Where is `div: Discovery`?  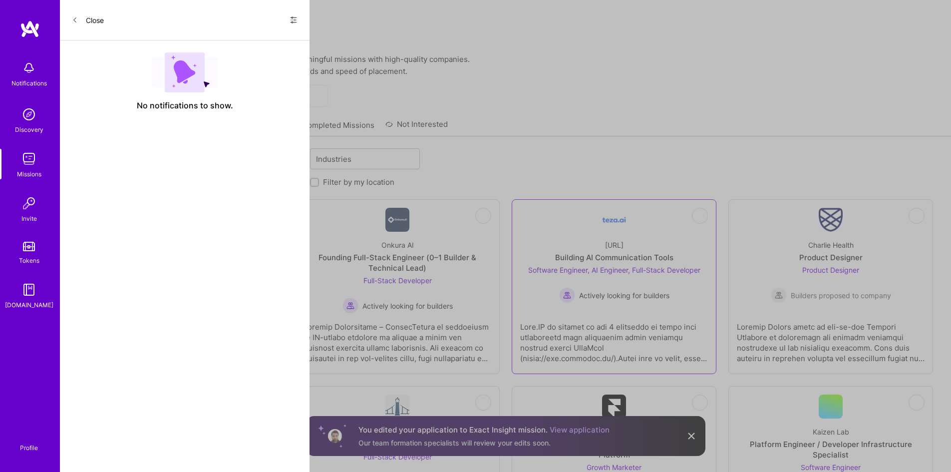 div: Discovery is located at coordinates (29, 129).